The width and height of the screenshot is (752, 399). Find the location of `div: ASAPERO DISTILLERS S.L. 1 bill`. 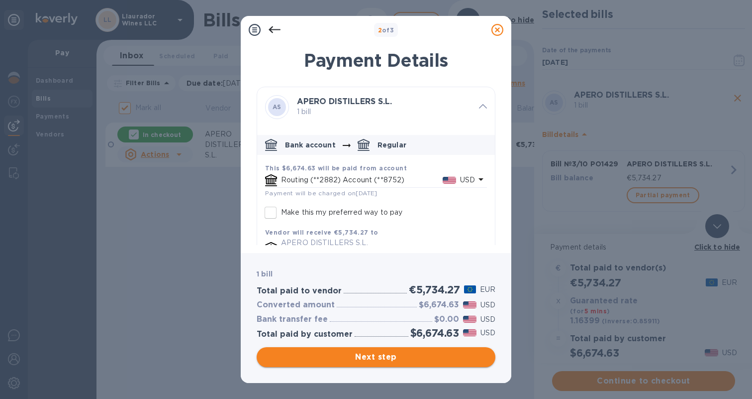

div: ASAPERO DISTILLERS S.L. 1 bill is located at coordinates (376, 107).